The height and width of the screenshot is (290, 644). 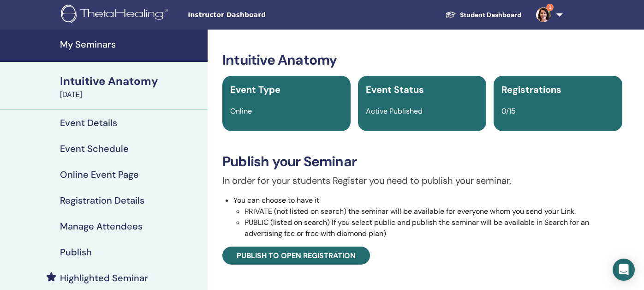 What do you see at coordinates (394, 111) in the screenshot?
I see `span: Active Published` at bounding box center [394, 111].